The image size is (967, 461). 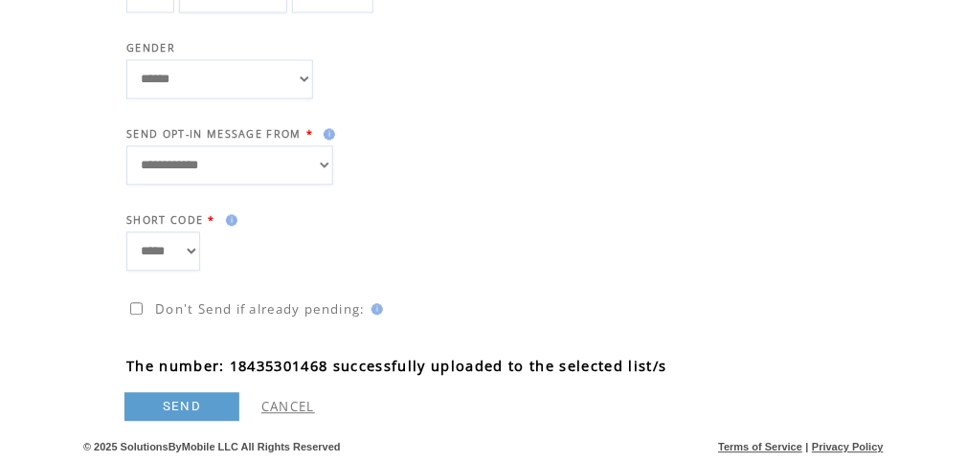 I want to click on span: The number: 18435301468 successfully uploaded to the selected list/s, so click(x=498, y=366).